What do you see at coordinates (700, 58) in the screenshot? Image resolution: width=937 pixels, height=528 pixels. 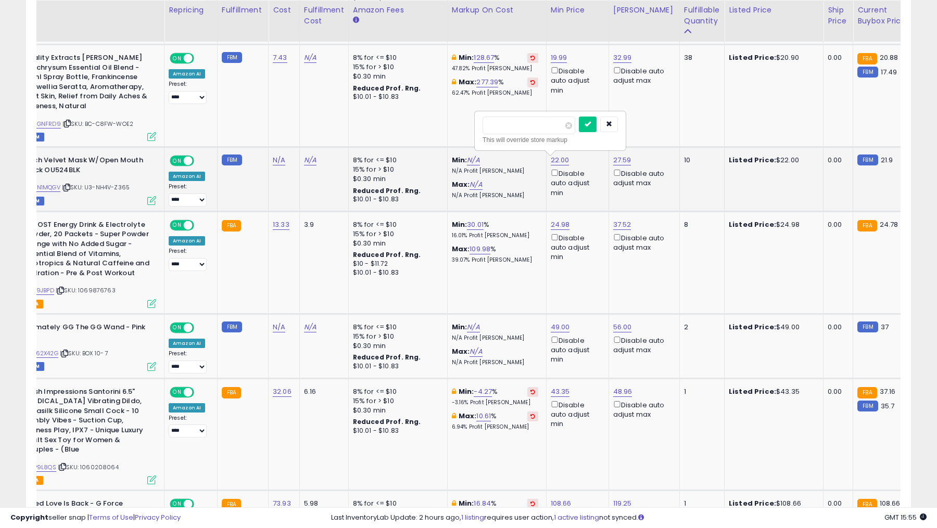 I see `div: 38` at bounding box center [700, 58].